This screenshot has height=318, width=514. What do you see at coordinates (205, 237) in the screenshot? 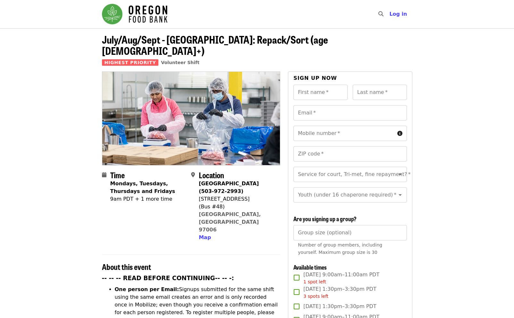
I see `button: Map` at bounding box center [205, 237].